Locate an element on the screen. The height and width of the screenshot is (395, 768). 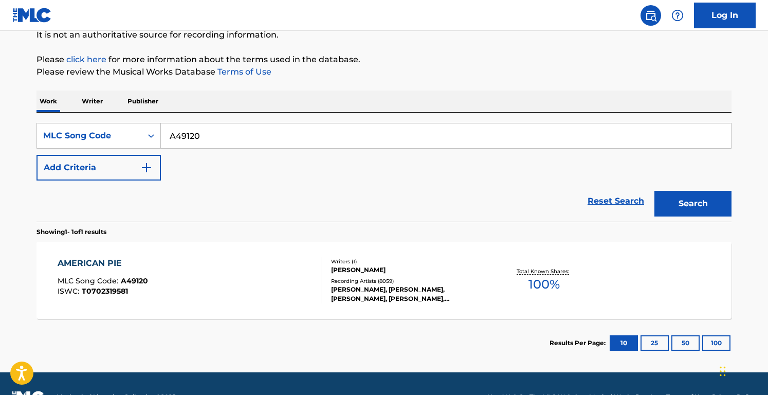
span: ISWC : is located at coordinates (69, 291).